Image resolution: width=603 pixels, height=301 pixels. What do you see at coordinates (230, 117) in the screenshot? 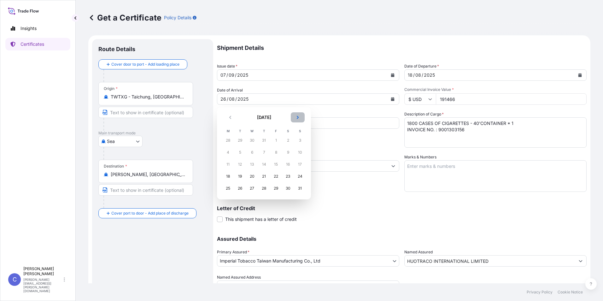
I see `button: Previous` at bounding box center [230, 117].